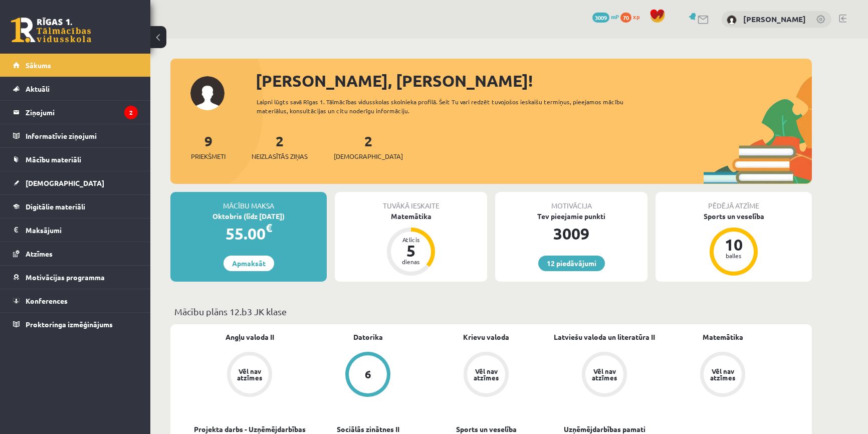 The width and height of the screenshot is (868, 434). What do you see at coordinates (734, 202) in the screenshot?
I see `div: Pēdējā atzīme` at bounding box center [734, 202].